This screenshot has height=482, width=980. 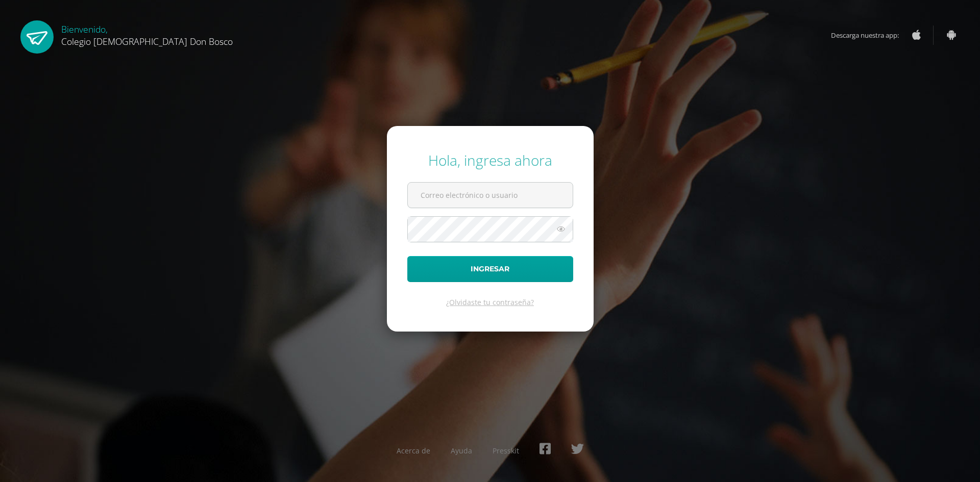 I want to click on a: Presskit, so click(x=506, y=451).